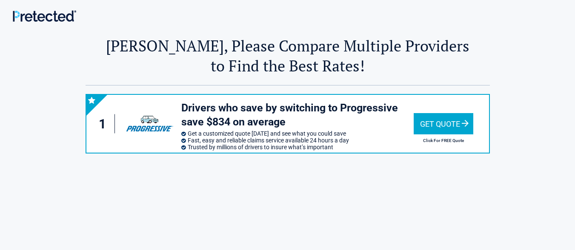 The image size is (575, 250). I want to click on img: progressive's logo, so click(149, 124).